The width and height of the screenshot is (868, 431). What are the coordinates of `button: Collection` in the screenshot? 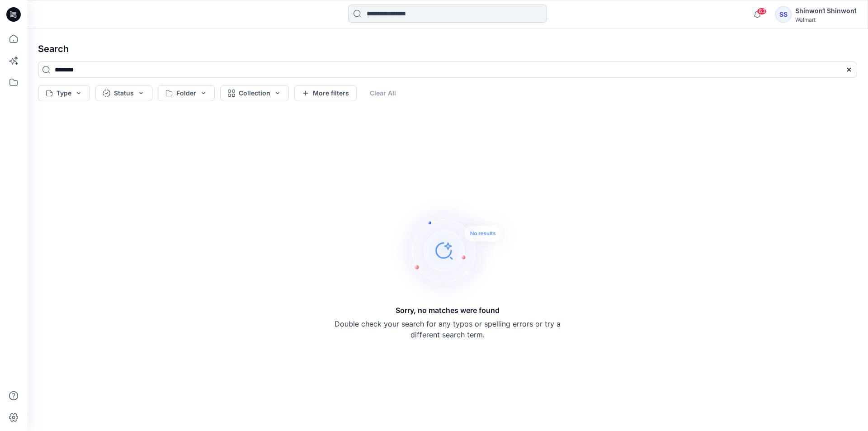 It's located at (255, 93).